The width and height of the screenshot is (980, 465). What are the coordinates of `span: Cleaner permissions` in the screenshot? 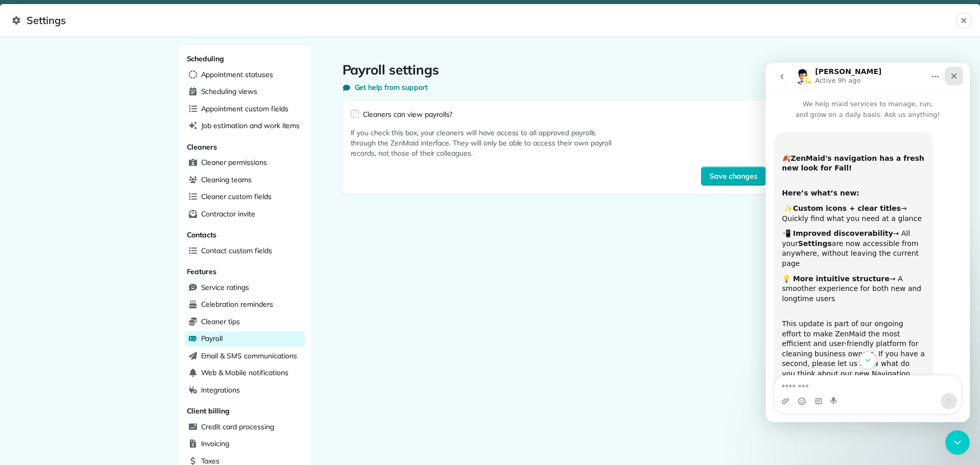 It's located at (234, 162).